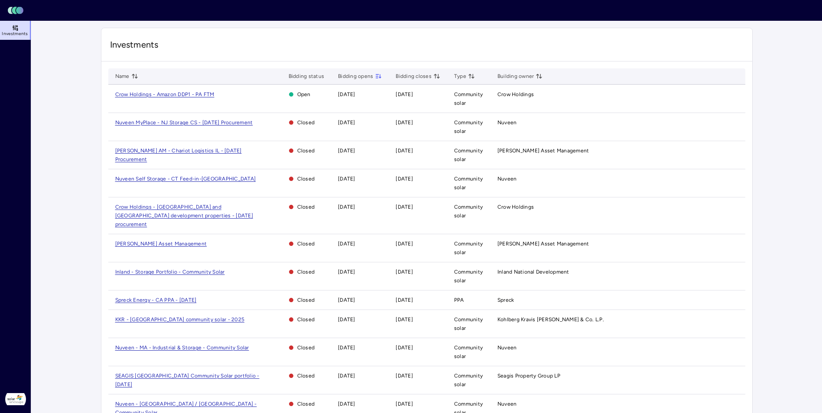  Describe the element at coordinates (469, 300) in the screenshot. I see `td: PPA` at that location.